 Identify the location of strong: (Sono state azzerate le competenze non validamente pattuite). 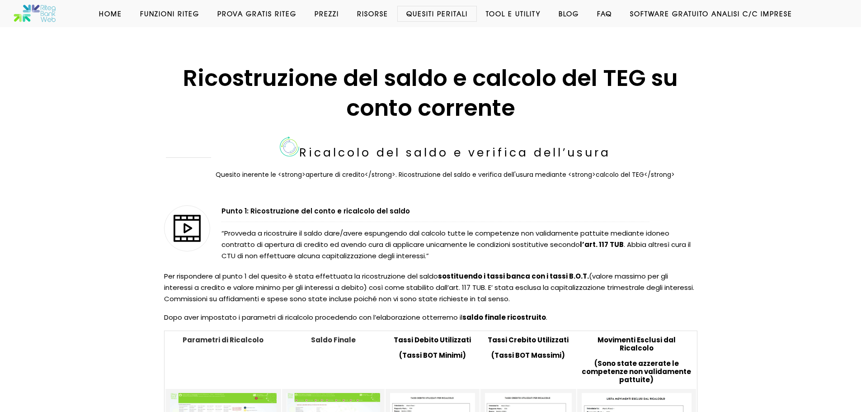
(636, 371).